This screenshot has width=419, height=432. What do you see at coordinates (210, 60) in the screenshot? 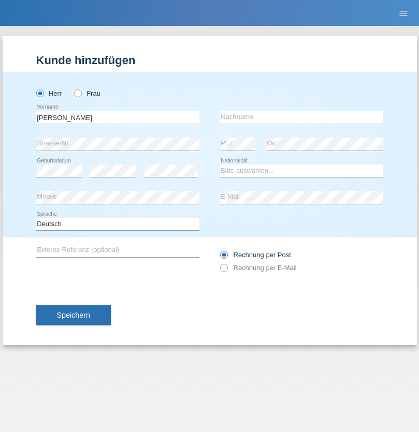
I see `h1: Kunde hinzufügen` at bounding box center [210, 60].